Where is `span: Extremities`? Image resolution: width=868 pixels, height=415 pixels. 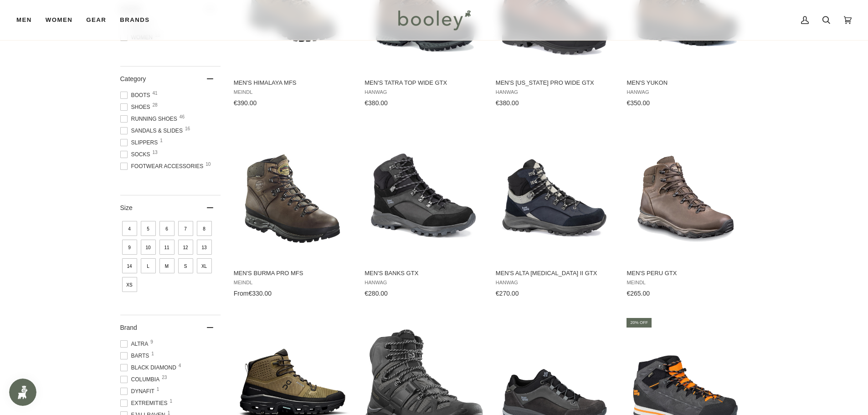 span: Extremities is located at coordinates (146, 403).